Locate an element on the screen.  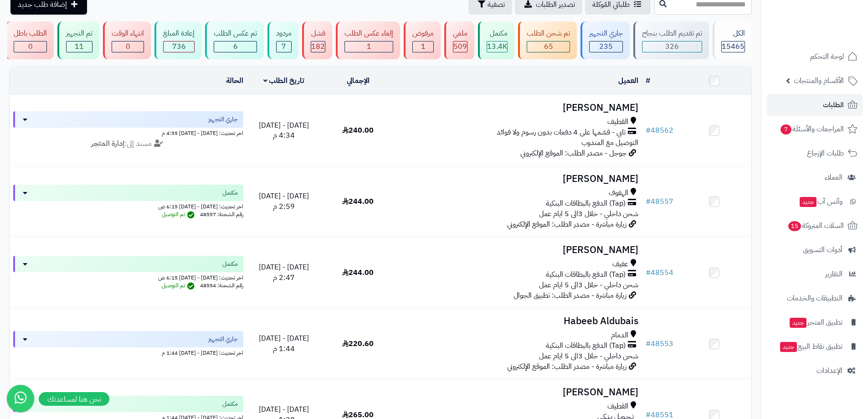
span: 0 is located at coordinates (31, 47).